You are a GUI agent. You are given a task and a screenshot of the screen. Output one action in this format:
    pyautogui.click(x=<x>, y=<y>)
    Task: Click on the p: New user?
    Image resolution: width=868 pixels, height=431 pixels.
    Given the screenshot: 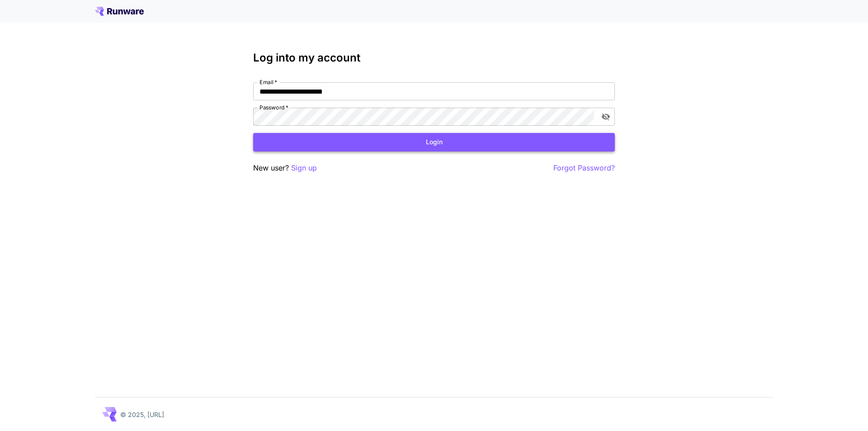 What is the action you would take?
    pyautogui.click(x=285, y=167)
    